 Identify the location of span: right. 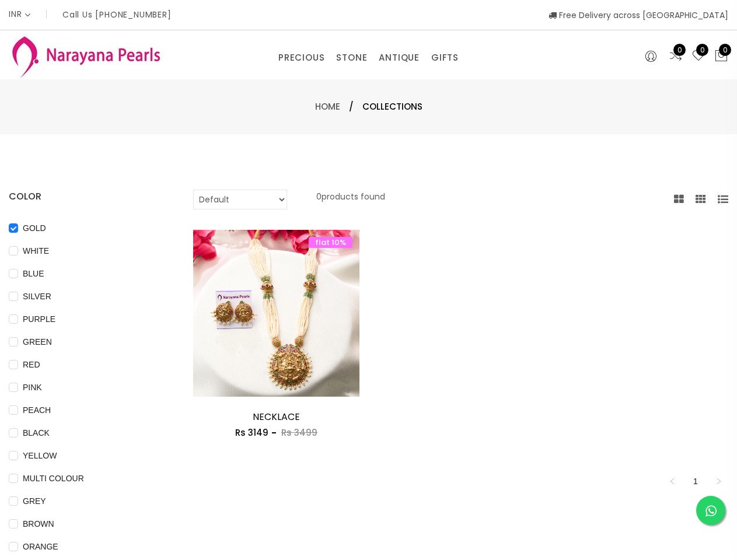
(719, 481).